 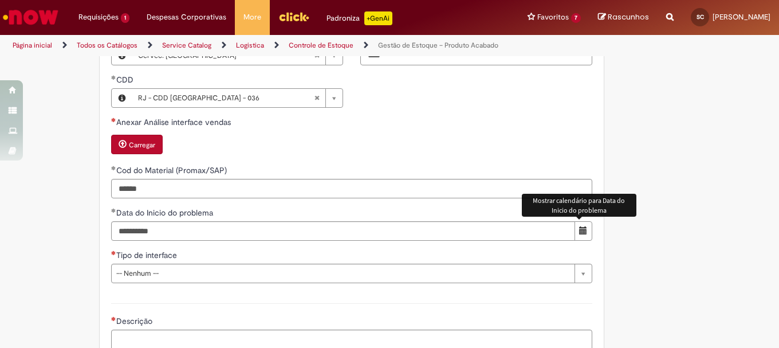 What do you see at coordinates (126, 80) in the screenshot?
I see `span: CDD` at bounding box center [126, 80].